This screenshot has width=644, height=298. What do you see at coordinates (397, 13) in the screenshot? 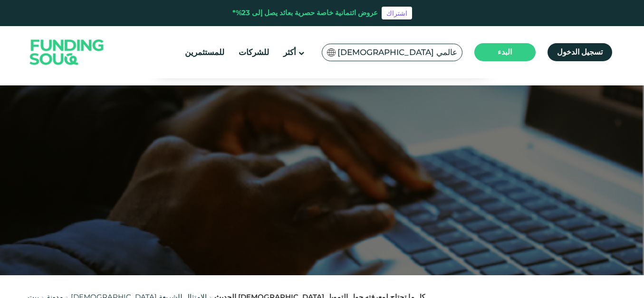
I see `font: اشتراك` at bounding box center [397, 13].